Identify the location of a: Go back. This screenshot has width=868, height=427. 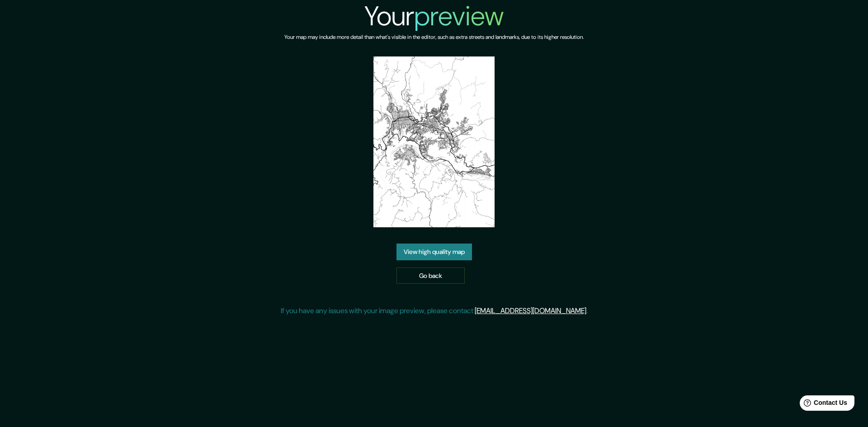
(430, 275).